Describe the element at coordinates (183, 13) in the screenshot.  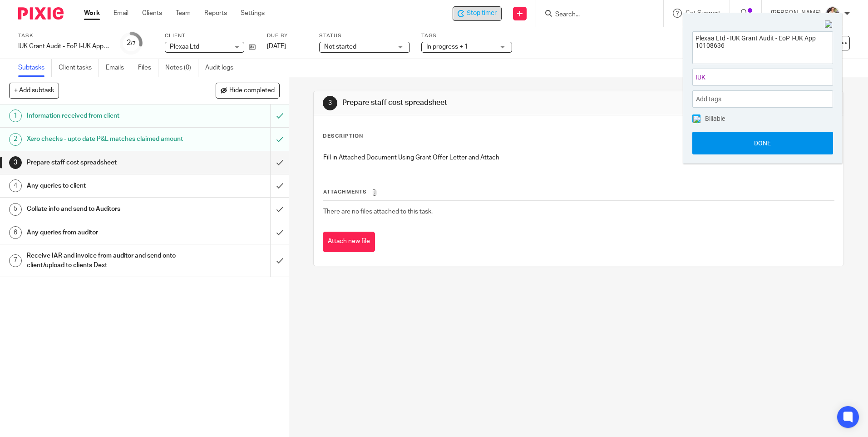
I see `a: Team` at that location.